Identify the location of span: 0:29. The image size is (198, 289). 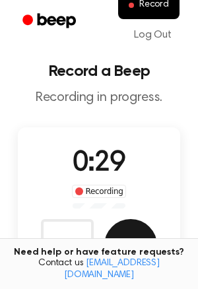
(99, 164).